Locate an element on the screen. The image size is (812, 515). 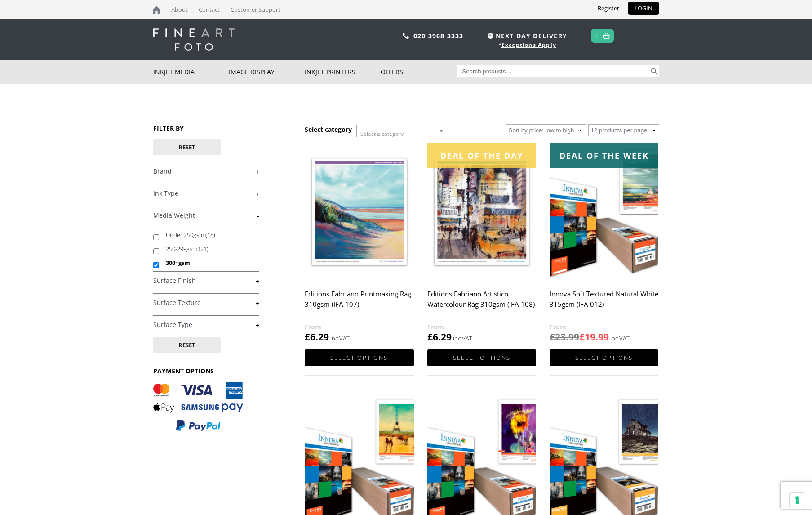
h4: Surface Type is located at coordinates (206, 324).